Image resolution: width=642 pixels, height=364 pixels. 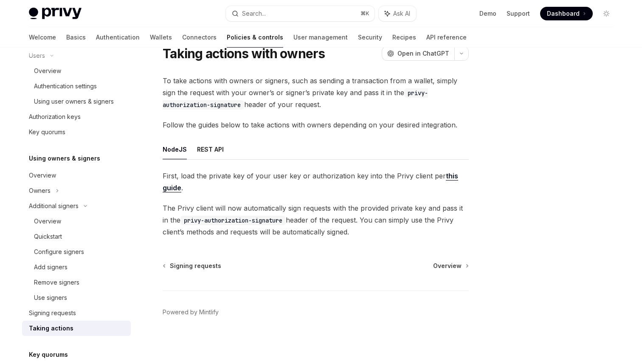 I want to click on a: Support, so click(x=518, y=14).